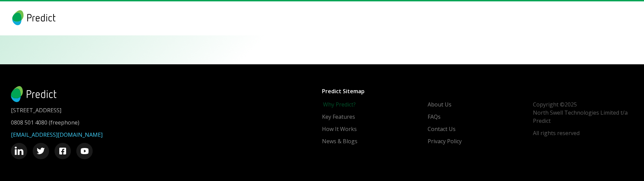  What do you see at coordinates (340, 142) in the screenshot?
I see `a: News & Blogs` at bounding box center [340, 142].